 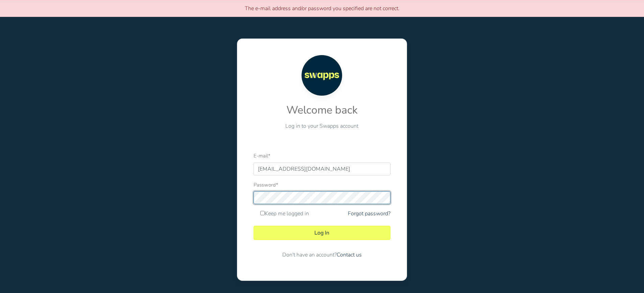 What do you see at coordinates (262, 156) in the screenshot?
I see `label: E-mail` at bounding box center [262, 156].